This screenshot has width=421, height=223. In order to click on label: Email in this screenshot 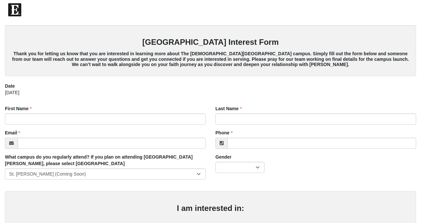, I will do `click(12, 133)`.